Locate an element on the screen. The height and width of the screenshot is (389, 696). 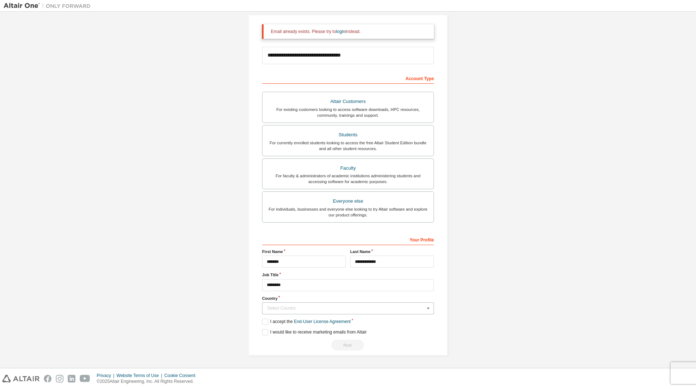
div: Altair Customers is located at coordinates (348, 101).